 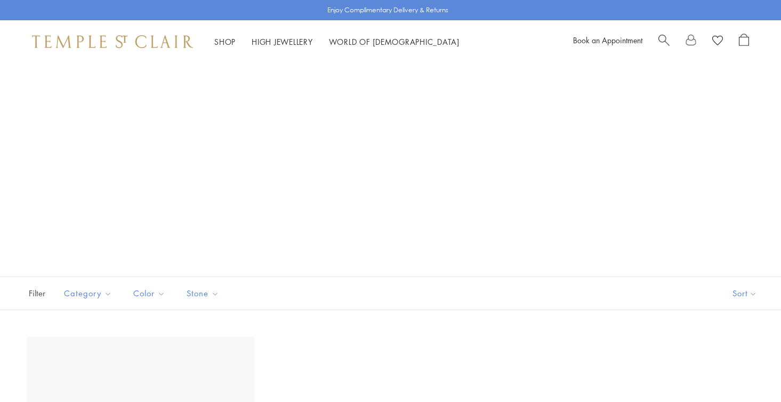 What do you see at coordinates (744, 42) in the screenshot?
I see `a: Open Shopping Bag` at bounding box center [744, 42].